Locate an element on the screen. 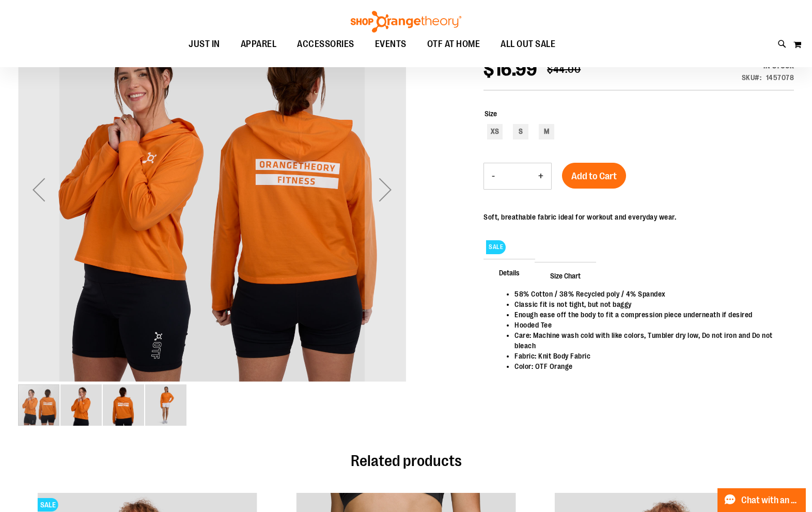 The image size is (812, 512). li: Enough ease off the body to fit a compression piece underneath if desired is located at coordinates (649, 315).